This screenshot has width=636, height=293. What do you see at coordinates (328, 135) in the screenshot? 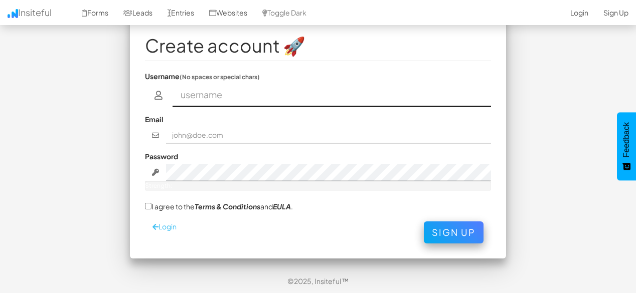
I see `input: john@doe.com` at bounding box center [328, 135].